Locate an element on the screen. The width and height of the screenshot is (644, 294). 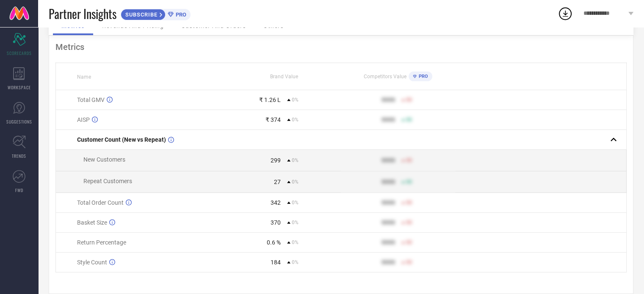
div: Metrics is located at coordinates (341, 47).